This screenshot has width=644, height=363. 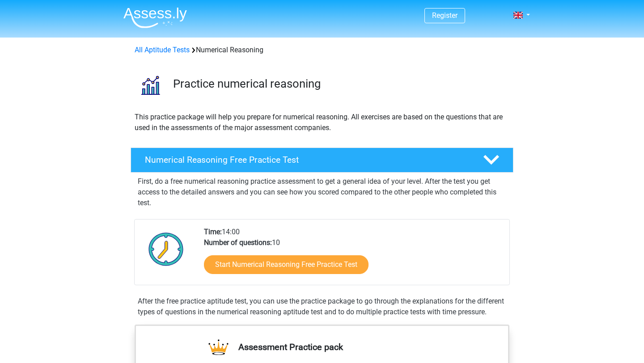 What do you see at coordinates (322, 192) in the screenshot?
I see `p: First, do a free numerical reasoning practice assessment to get a general idea of your level. Aft...` at bounding box center [322, 192].